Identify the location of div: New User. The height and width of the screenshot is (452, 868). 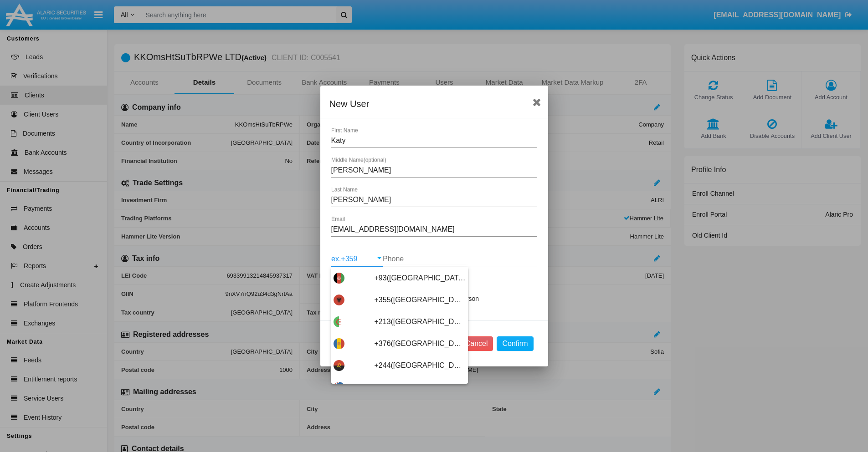
(434, 104).